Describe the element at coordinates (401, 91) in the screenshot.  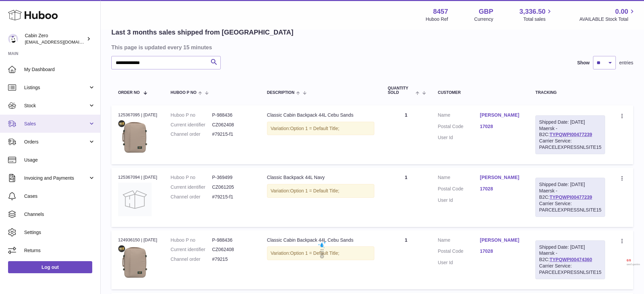
I see `span: Quantity Sold` at that location.